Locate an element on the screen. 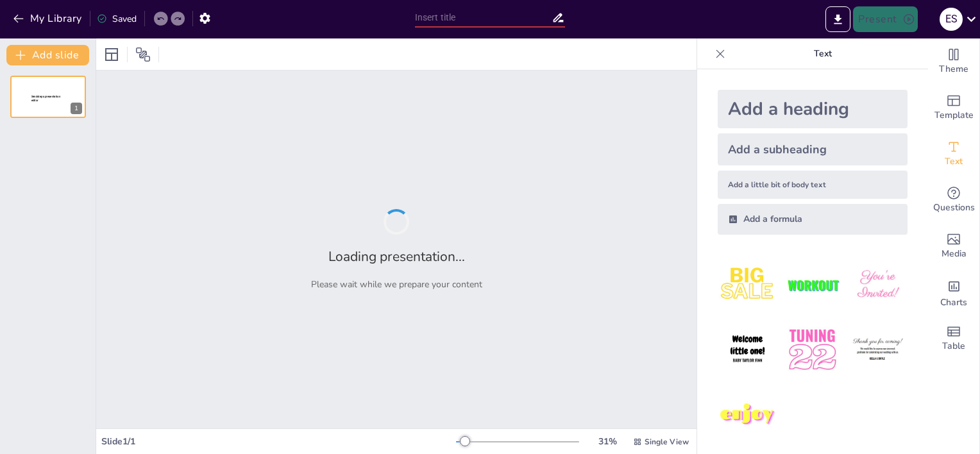 The width and height of the screenshot is (980, 454). span: Media is located at coordinates (953, 254).